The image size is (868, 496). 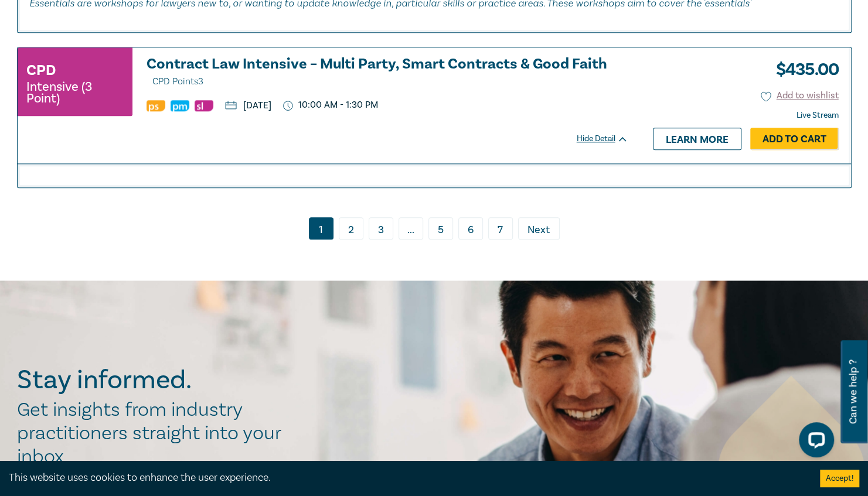 What do you see at coordinates (609, 139) in the screenshot?
I see `div: Hide Detail` at bounding box center [609, 139].